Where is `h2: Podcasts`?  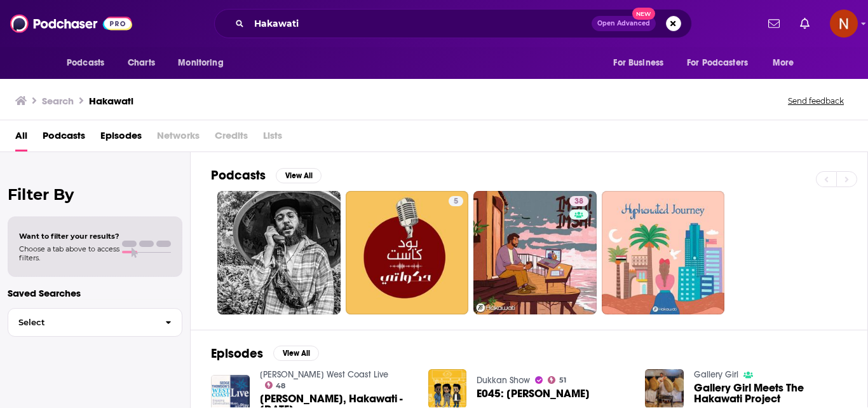 h2: Podcasts is located at coordinates (239, 175).